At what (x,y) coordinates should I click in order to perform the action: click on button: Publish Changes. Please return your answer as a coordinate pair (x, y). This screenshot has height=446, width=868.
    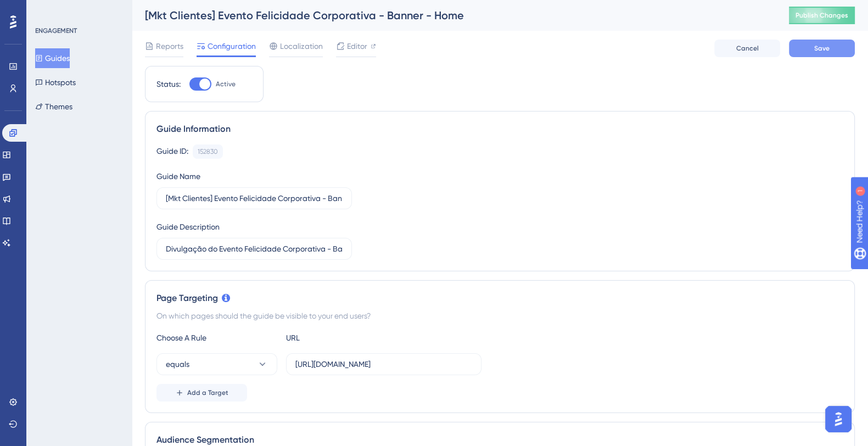
    Looking at the image, I should click on (821, 15).